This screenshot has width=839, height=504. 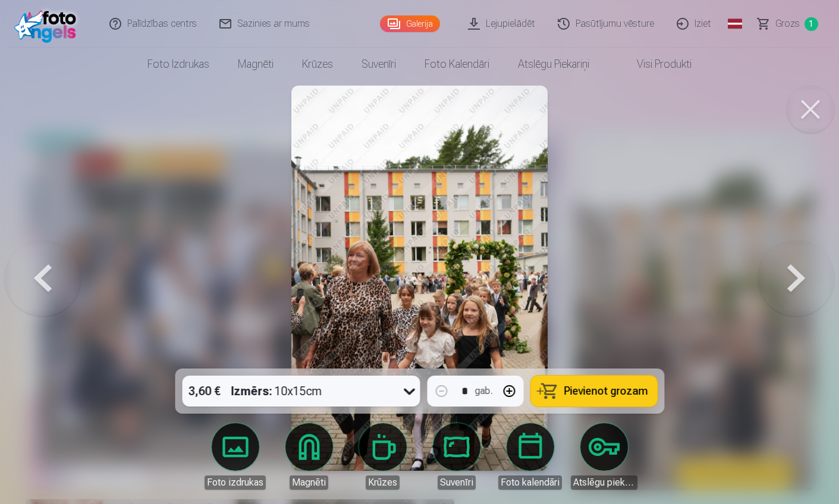 I want to click on a: Visi produkti, so click(x=655, y=64).